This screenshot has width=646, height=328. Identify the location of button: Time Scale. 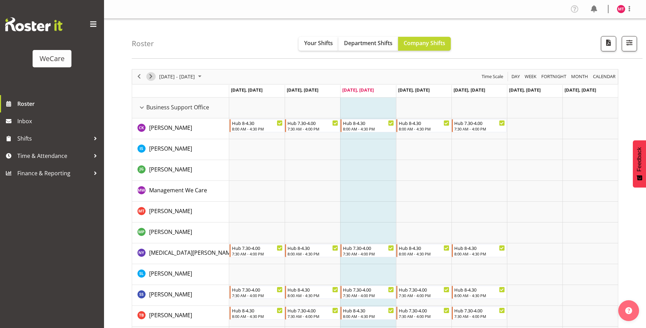
(492, 76).